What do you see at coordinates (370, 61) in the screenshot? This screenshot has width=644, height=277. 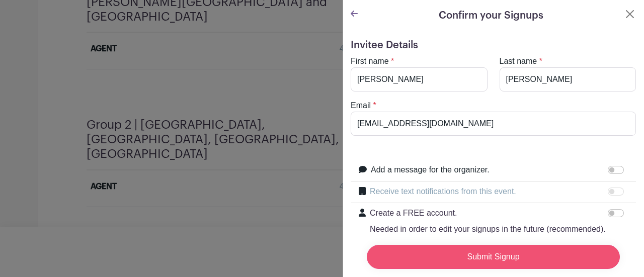 I see `label: First name` at bounding box center [370, 61].